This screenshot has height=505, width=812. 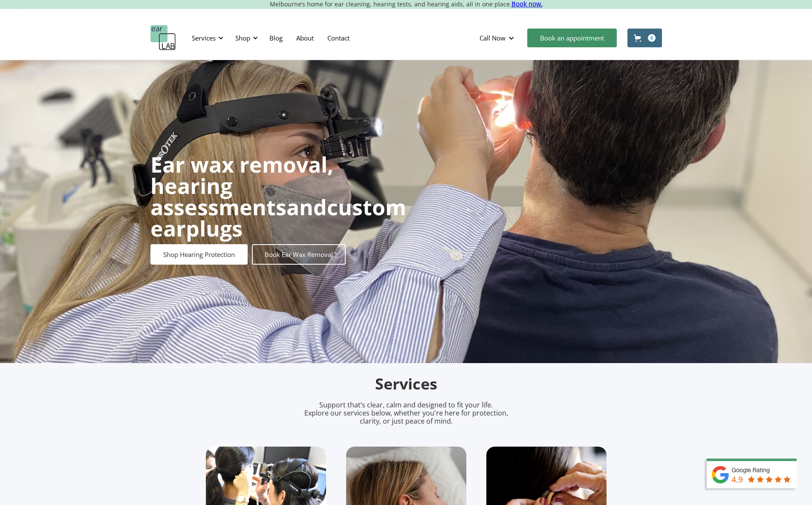 What do you see at coordinates (299, 254) in the screenshot?
I see `a: Book Ear Wax Removal` at bounding box center [299, 254].